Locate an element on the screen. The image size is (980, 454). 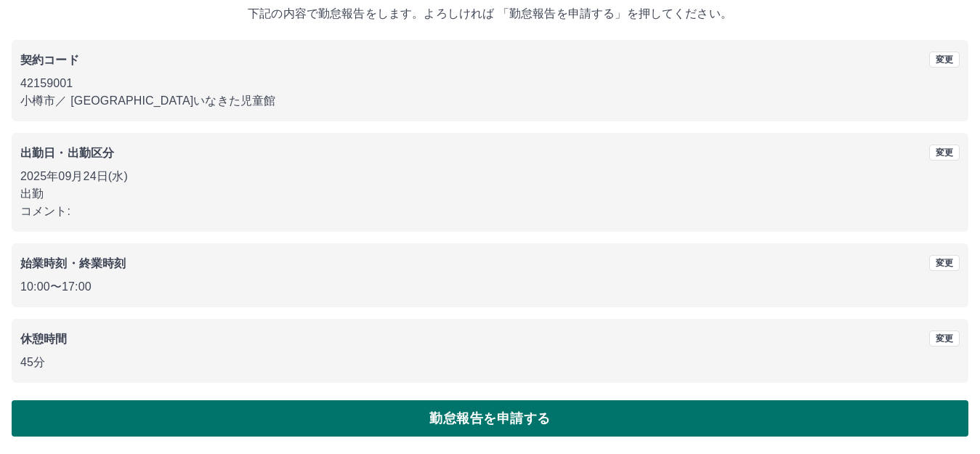
p: 2025年09月24日(水) is located at coordinates (490, 177).